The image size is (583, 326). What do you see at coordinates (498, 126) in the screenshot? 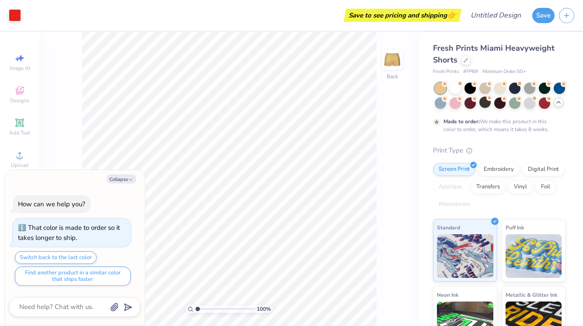
I see `div: We make this product in this color to order, which means it takes 8 weeks.` at bounding box center [498, 126].